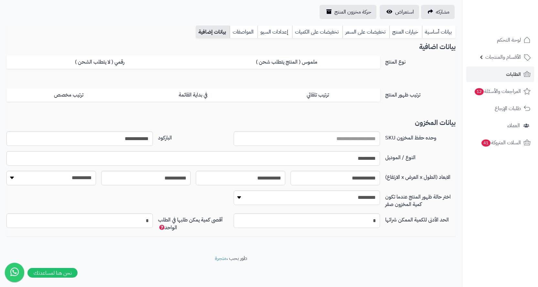 This screenshot has height=287, width=538. I want to click on span: الطلبات, so click(514, 74).